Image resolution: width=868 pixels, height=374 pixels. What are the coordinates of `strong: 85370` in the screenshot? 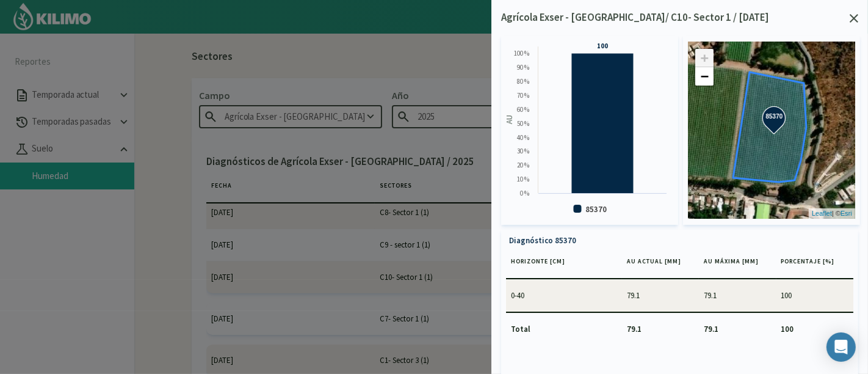 It's located at (775, 116).